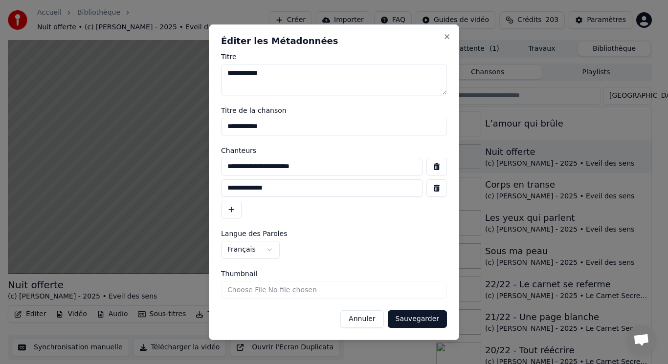 Image resolution: width=668 pixels, height=364 pixels. I want to click on label: Chanteurs, so click(334, 151).